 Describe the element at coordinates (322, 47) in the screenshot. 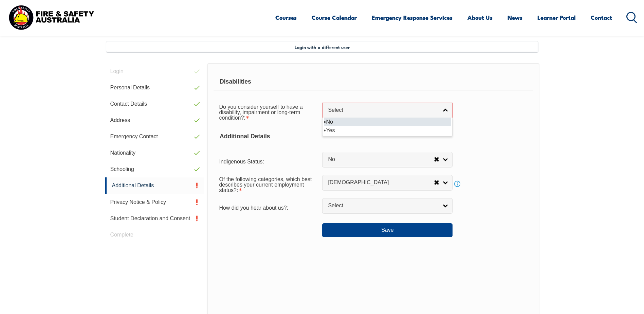

I see `span: Login with a different user` at that location.